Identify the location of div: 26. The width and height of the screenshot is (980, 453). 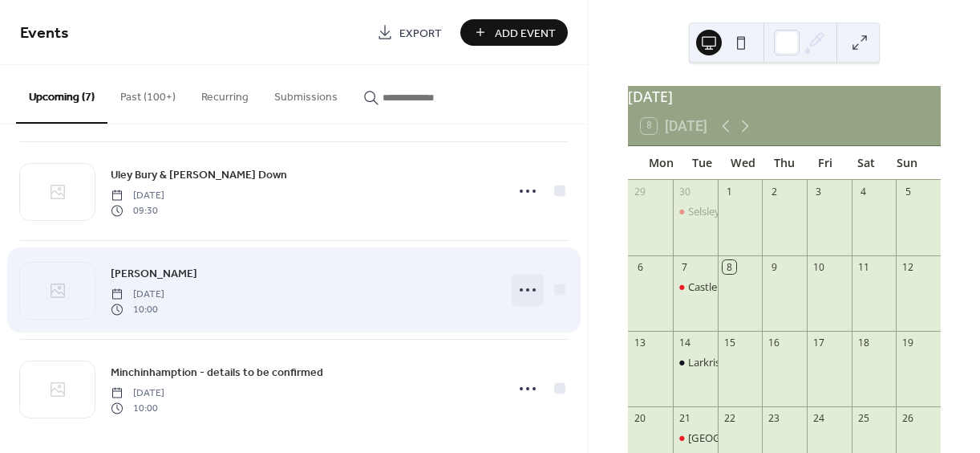
(908, 417).